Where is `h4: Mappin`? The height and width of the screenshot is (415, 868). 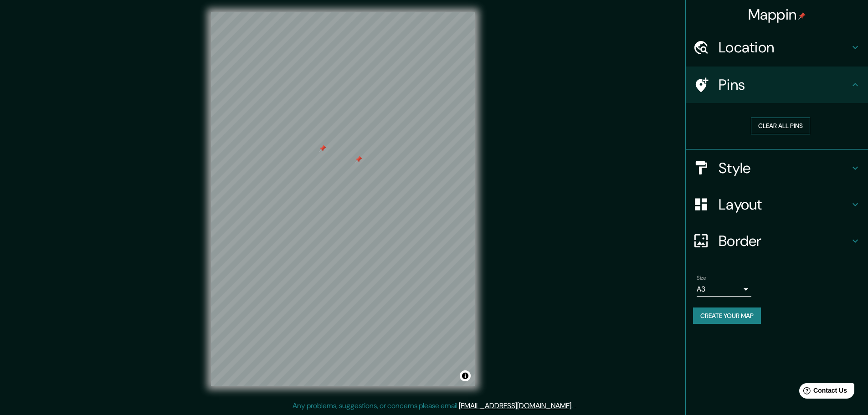
h4: Mappin is located at coordinates (777, 15).